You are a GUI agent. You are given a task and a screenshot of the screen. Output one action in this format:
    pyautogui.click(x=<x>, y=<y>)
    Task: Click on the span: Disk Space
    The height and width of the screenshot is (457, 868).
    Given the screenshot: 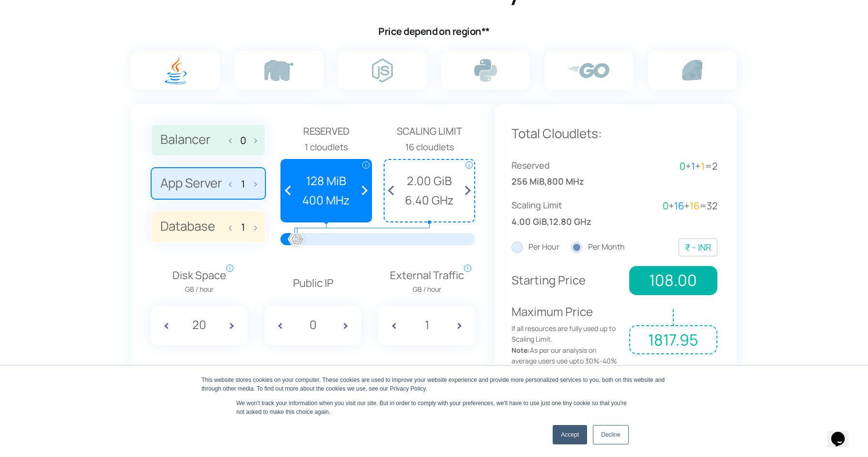 What is the action you would take?
    pyautogui.click(x=199, y=281)
    